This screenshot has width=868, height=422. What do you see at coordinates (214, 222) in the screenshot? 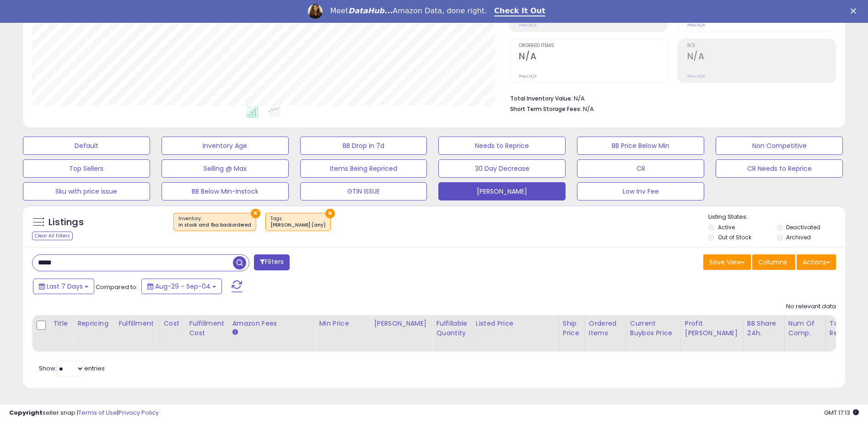
I see `span: Inventory :` at bounding box center [214, 222].